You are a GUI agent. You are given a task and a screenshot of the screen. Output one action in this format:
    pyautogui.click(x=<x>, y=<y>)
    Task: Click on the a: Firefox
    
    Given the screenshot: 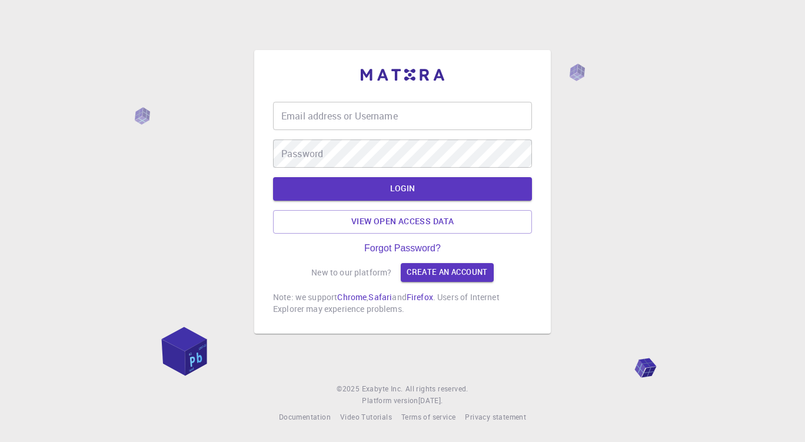 What is the action you would take?
    pyautogui.click(x=420, y=297)
    